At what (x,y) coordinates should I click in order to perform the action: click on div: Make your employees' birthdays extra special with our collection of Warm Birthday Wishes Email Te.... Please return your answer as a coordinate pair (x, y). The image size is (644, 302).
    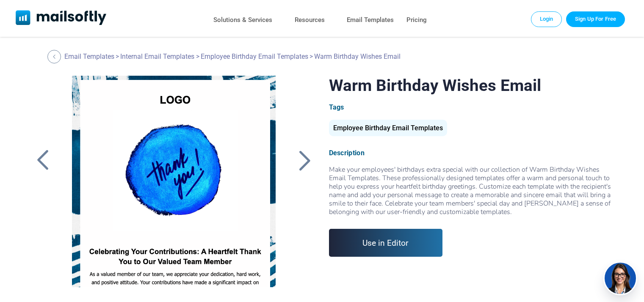
    Looking at the image, I should click on (470, 191).